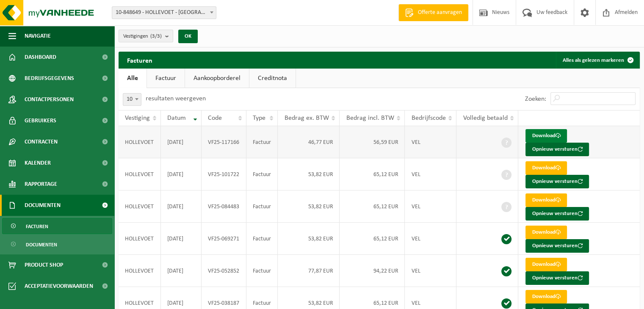  Describe the element at coordinates (309, 271) in the screenshot. I see `td: 77,87 EUR` at that location.